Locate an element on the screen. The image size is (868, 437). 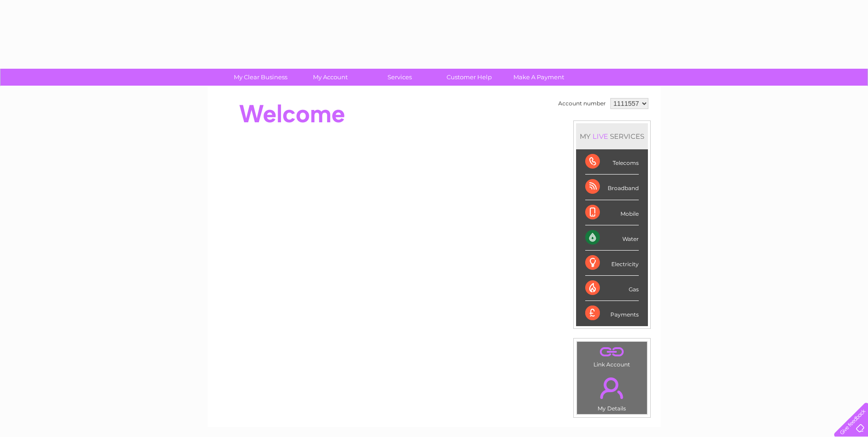
td: My Details is located at coordinates (612, 392).